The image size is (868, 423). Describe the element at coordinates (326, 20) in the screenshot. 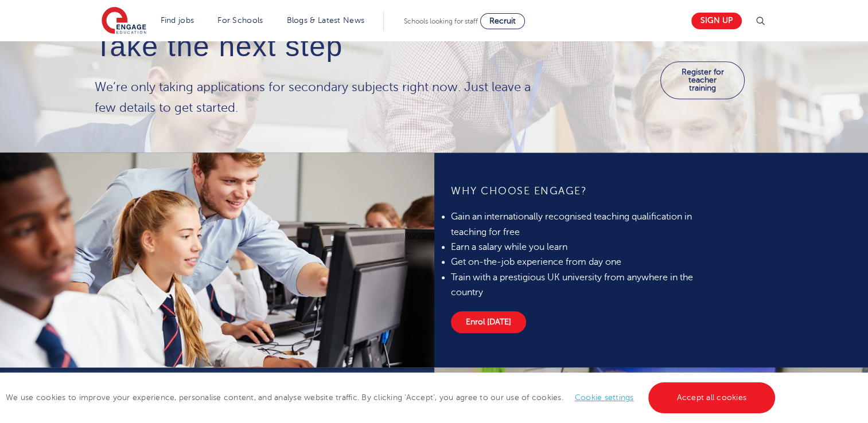

I see `a: Blogs & Latest News` at that location.